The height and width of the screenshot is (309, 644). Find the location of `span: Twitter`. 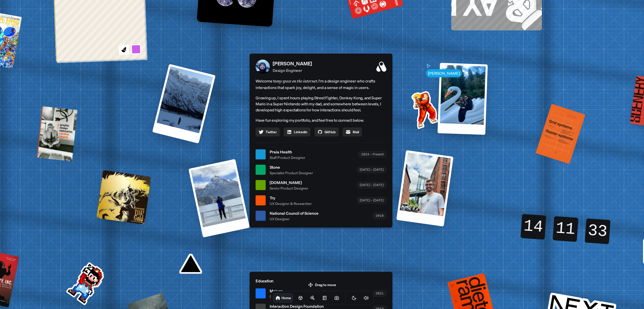

span: Twitter is located at coordinates (271, 132).